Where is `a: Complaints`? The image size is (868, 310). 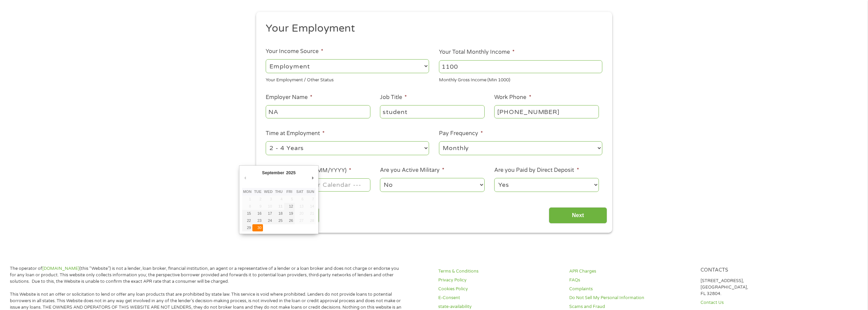 a: Complaints is located at coordinates (630, 289).